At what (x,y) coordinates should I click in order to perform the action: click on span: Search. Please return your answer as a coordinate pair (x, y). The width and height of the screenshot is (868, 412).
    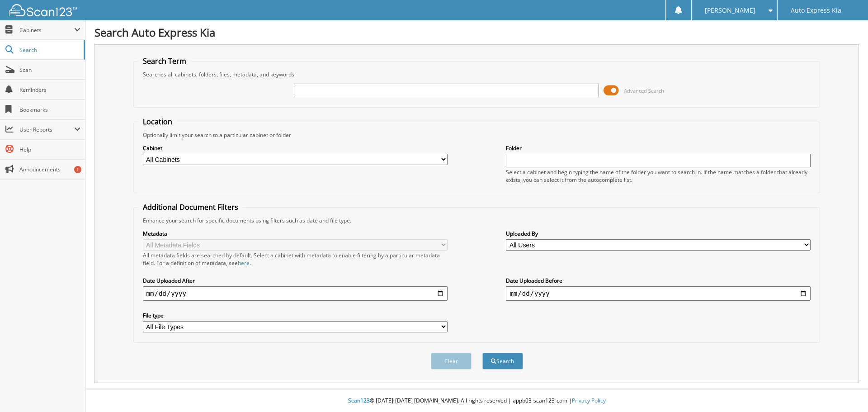
    Looking at the image, I should click on (50, 50).